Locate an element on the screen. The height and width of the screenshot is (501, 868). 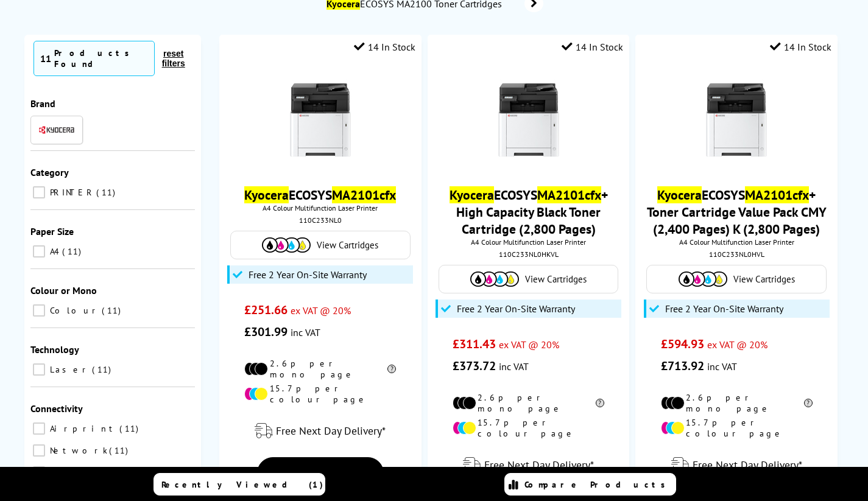
span: Paper Size is located at coordinates (52, 232).